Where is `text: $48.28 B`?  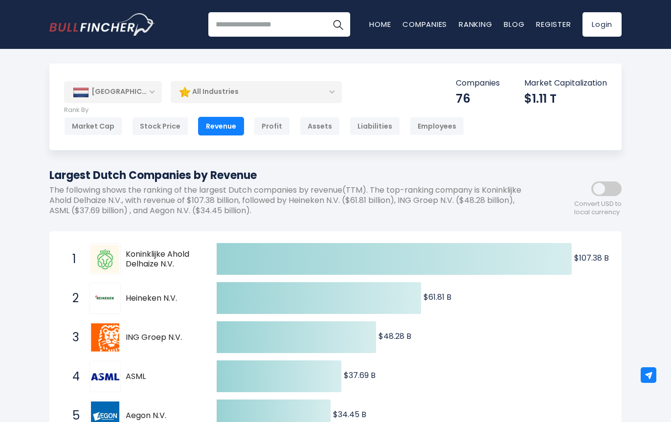 text: $48.28 B is located at coordinates (395, 336).